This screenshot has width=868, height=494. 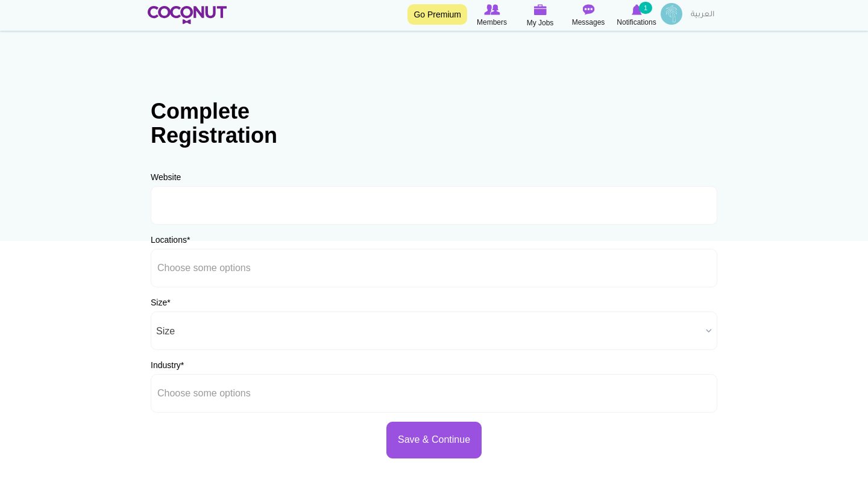 What do you see at coordinates (429, 331) in the screenshot?
I see `span: Size` at bounding box center [429, 331].